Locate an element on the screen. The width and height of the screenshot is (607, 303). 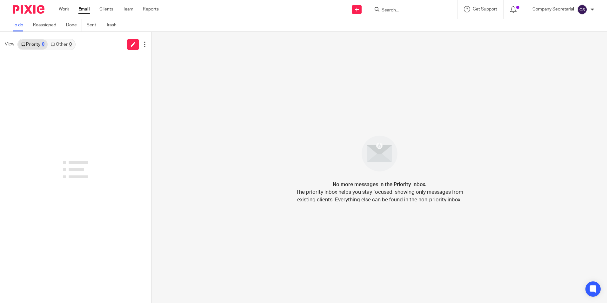
img: image is located at coordinates (379, 153).